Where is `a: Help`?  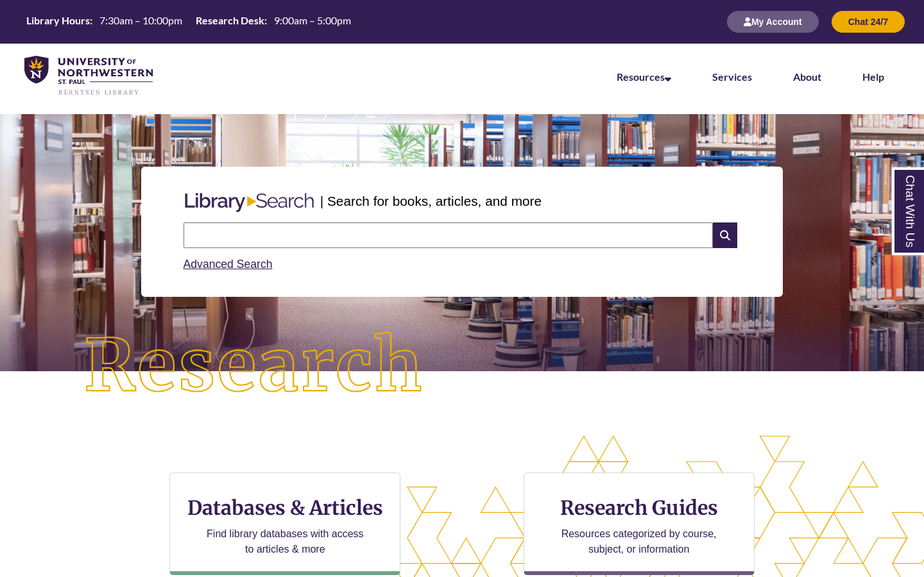 a: Help is located at coordinates (874, 76).